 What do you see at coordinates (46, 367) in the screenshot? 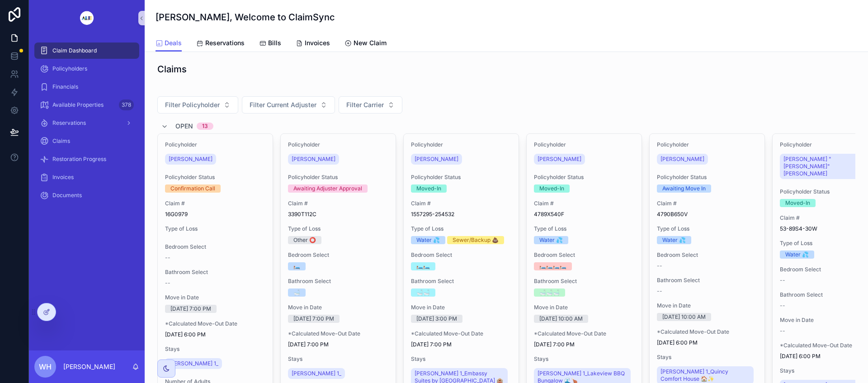
I see `span: WH` at bounding box center [46, 367].